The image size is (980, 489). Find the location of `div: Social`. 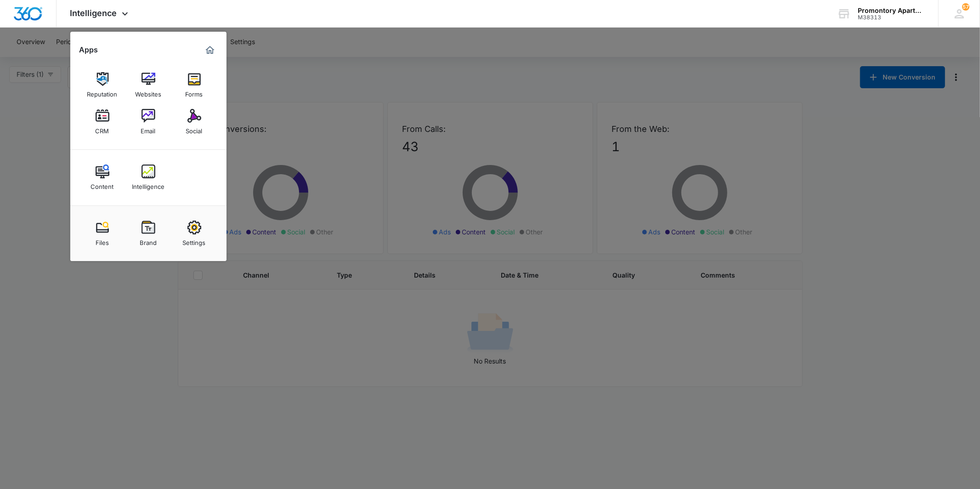

div: Social is located at coordinates (194, 129).